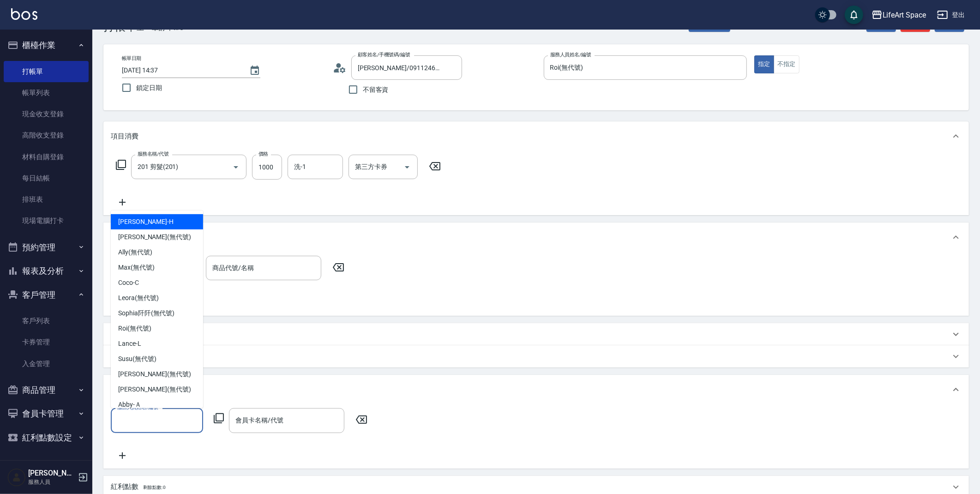 This screenshot has width=980, height=494. I want to click on label: 服務人員姓名/編號, so click(571, 54).